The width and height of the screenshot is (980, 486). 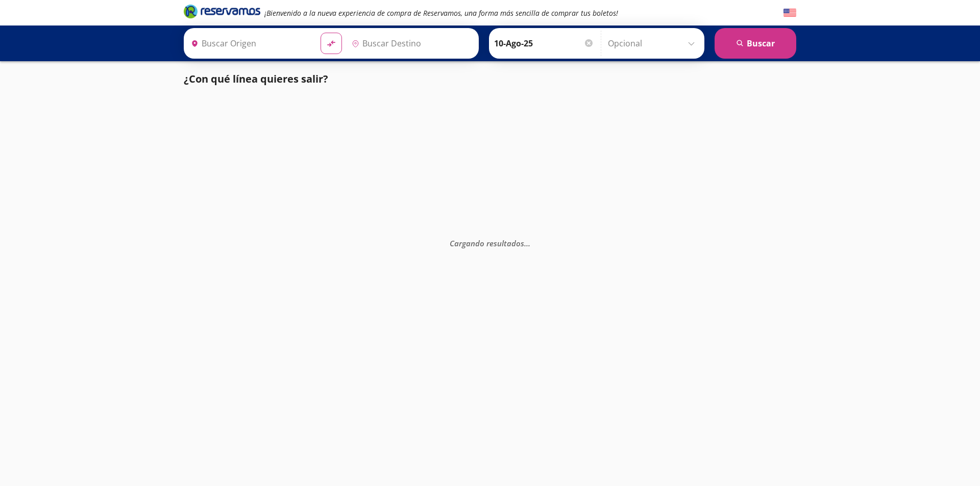 What do you see at coordinates (222, 13) in the screenshot?
I see `a: Brand Logo` at bounding box center [222, 13].